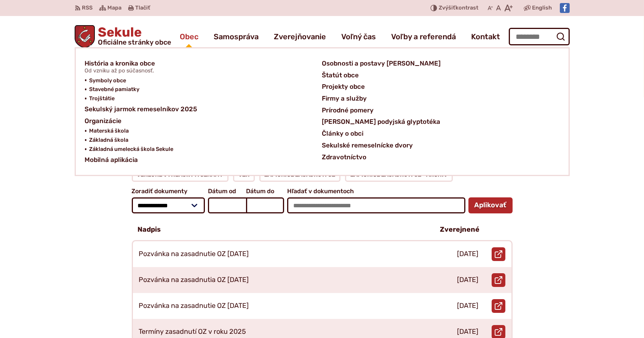  I want to click on a: História a kronika obceOd vzniku až po súčasnosť., so click(199, 67).